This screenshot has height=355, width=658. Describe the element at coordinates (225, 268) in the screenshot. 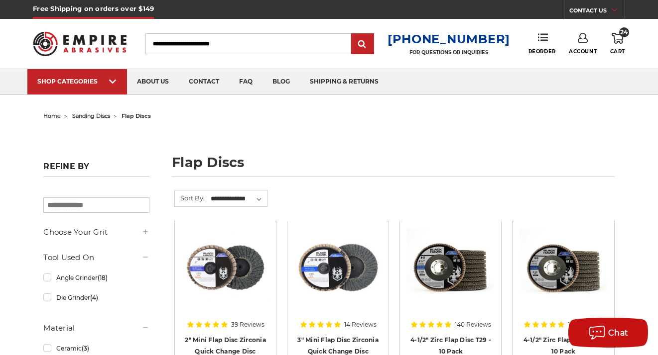

I see `img: Black Hawk Abrasives 2-inch Zirconia Flap Disc with 60 Grit Zirconia for Smooth Finishing` at that location.